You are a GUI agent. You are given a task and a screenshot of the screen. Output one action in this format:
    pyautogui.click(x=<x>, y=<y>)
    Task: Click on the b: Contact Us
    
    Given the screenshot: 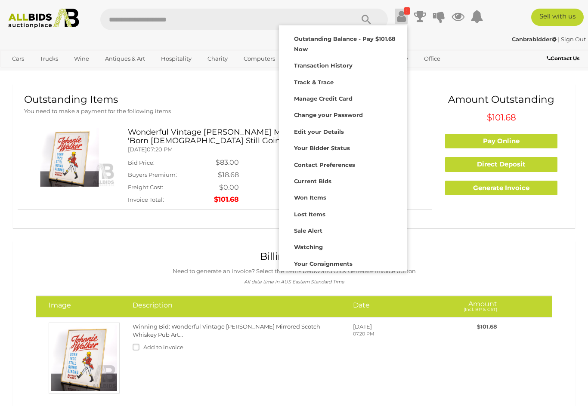 What is the action you would take?
    pyautogui.click(x=563, y=58)
    